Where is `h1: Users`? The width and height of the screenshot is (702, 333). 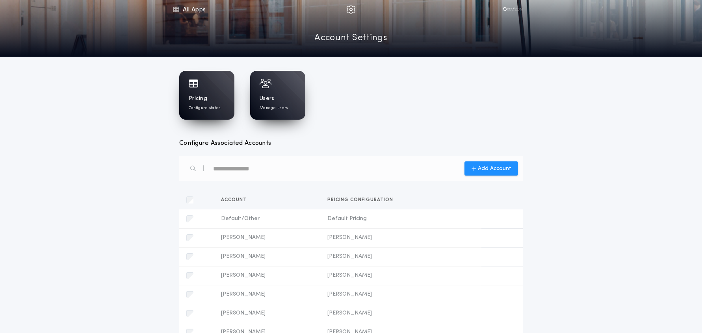
h1: Users is located at coordinates (267, 99).